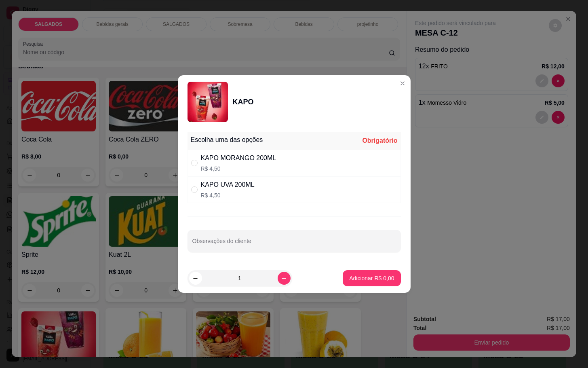  Describe the element at coordinates (238, 158) in the screenshot. I see `div: KAPO MORANGO 200ML` at that location.